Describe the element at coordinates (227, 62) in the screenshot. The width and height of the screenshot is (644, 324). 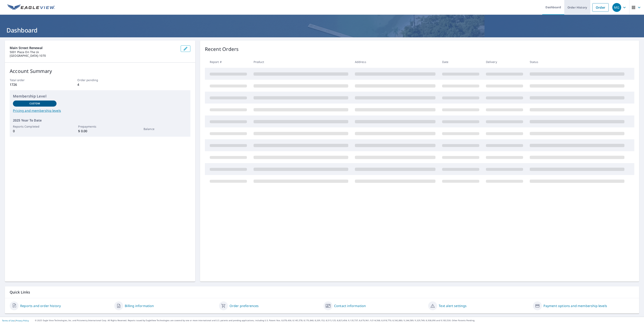
I see `th: Report #` at that location.